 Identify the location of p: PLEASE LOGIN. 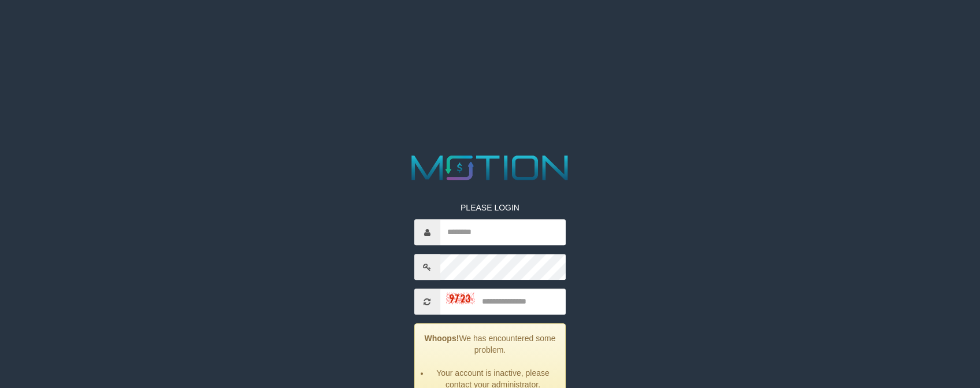
(490, 208).